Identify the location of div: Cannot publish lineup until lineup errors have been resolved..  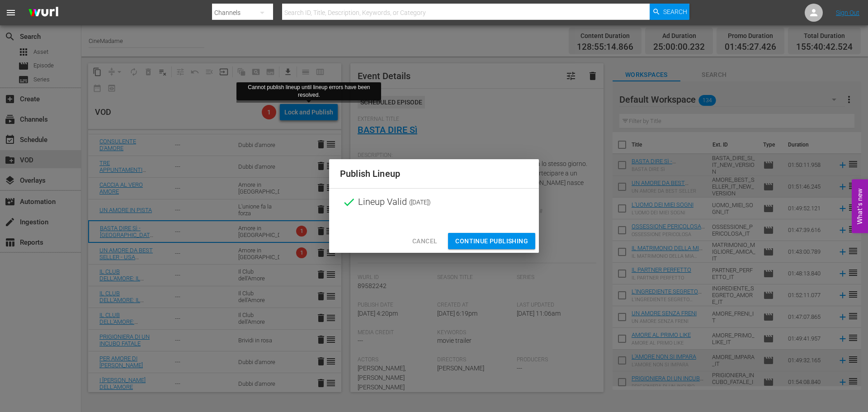
(309, 91).